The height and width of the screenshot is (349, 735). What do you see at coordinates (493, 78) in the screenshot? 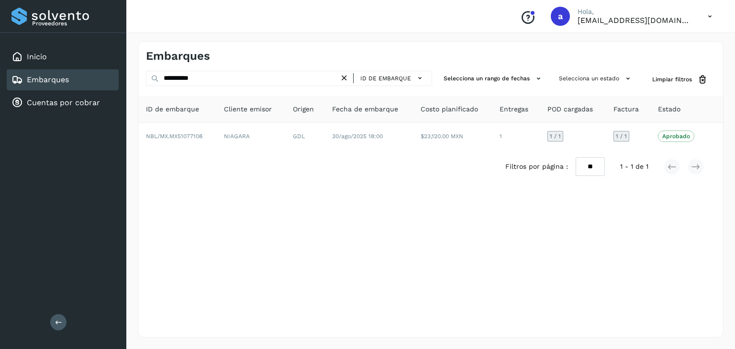
I see `button: Selecciona un rango de fechas` at bounding box center [493, 78].